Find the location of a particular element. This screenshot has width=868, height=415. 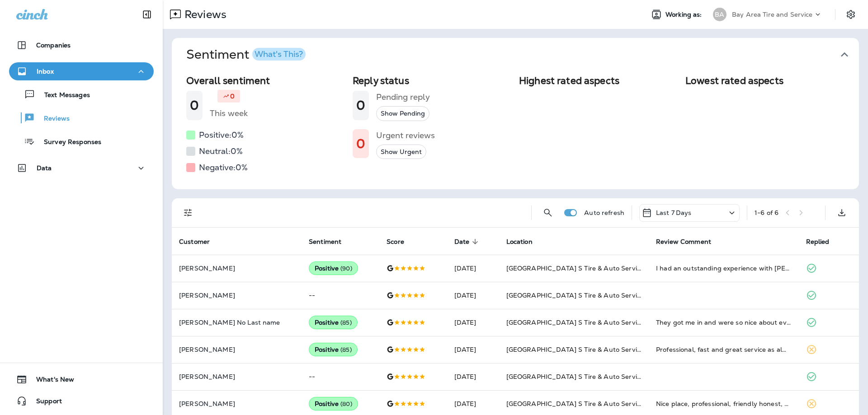

button: Reviews is located at coordinates (81, 118).